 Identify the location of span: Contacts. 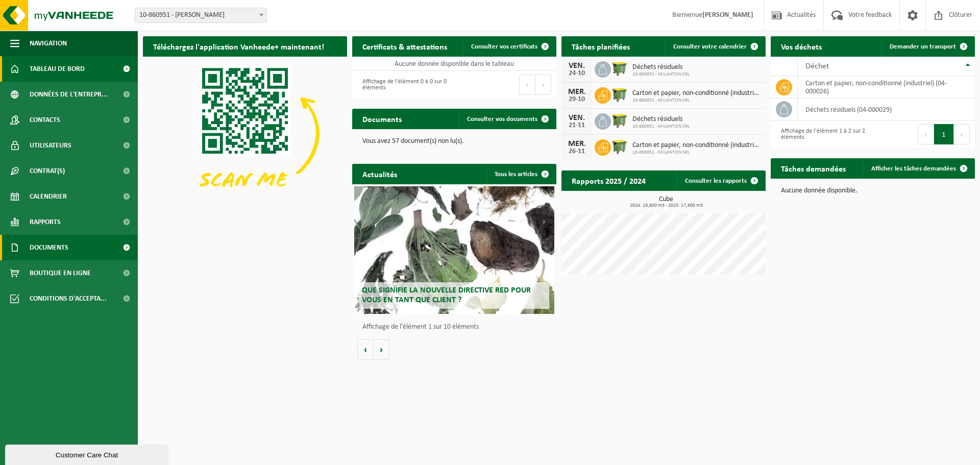
(45, 120).